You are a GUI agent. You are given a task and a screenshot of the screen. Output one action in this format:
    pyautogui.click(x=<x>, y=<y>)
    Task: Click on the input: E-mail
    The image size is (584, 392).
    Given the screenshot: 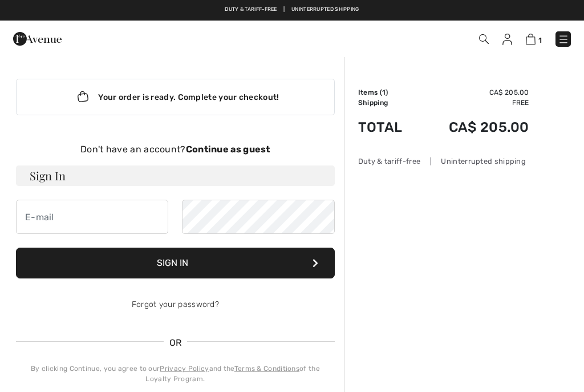 What is the action you would take?
    pyautogui.click(x=92, y=216)
    